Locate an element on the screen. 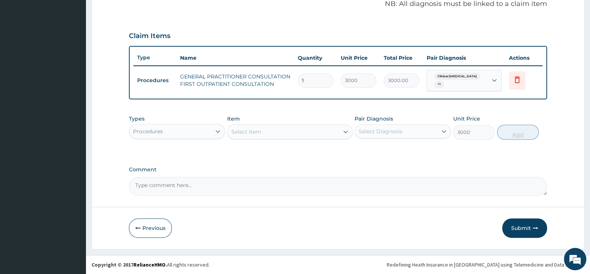 Image resolution: width=590 pixels, height=274 pixels. button: Add is located at coordinates (518, 132).